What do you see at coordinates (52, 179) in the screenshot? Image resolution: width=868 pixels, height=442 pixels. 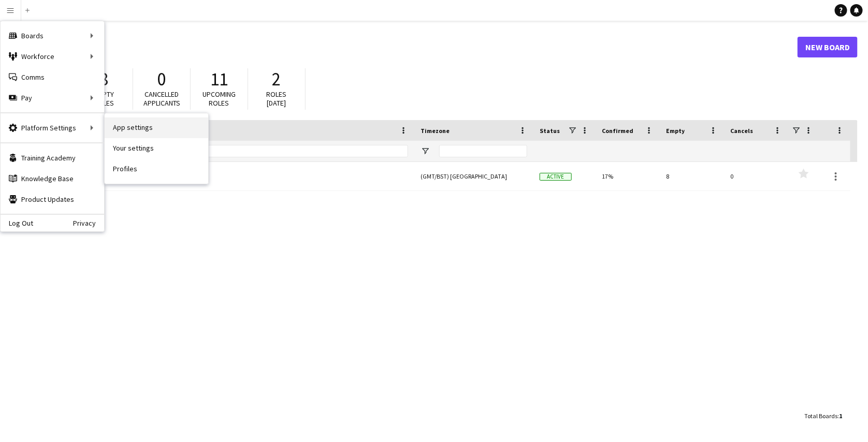 I see `a: Knowledge Base` at bounding box center [52, 179].